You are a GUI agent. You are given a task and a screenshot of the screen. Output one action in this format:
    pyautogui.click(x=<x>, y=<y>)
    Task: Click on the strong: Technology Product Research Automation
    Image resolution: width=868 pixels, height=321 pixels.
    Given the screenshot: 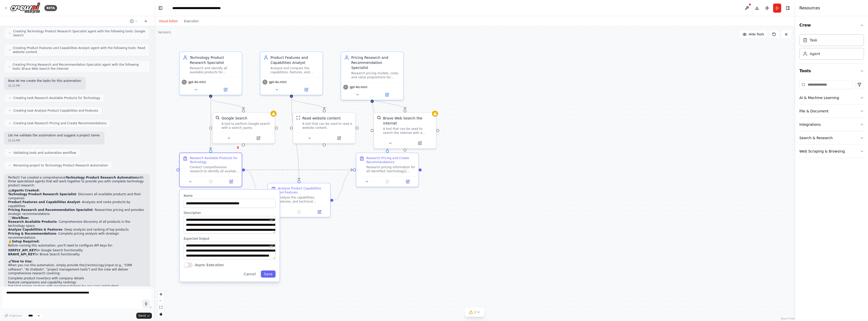 What is the action you would take?
    pyautogui.click(x=101, y=178)
    